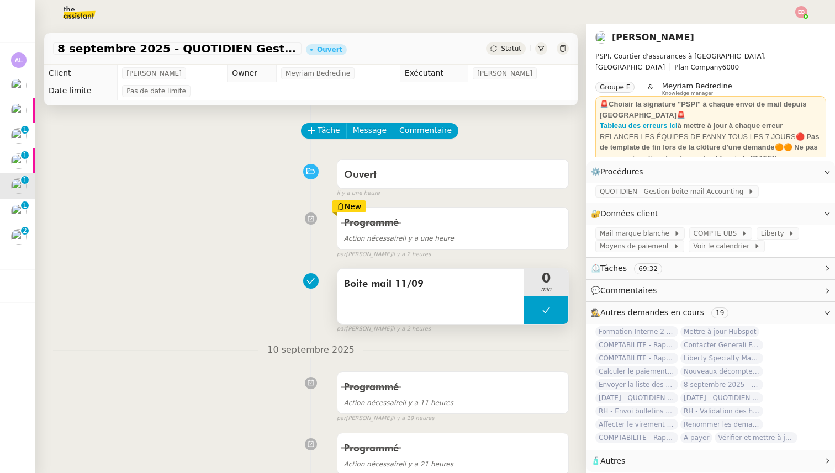  What do you see at coordinates (612, 461) in the screenshot?
I see `span: Autres` at bounding box center [612, 461].